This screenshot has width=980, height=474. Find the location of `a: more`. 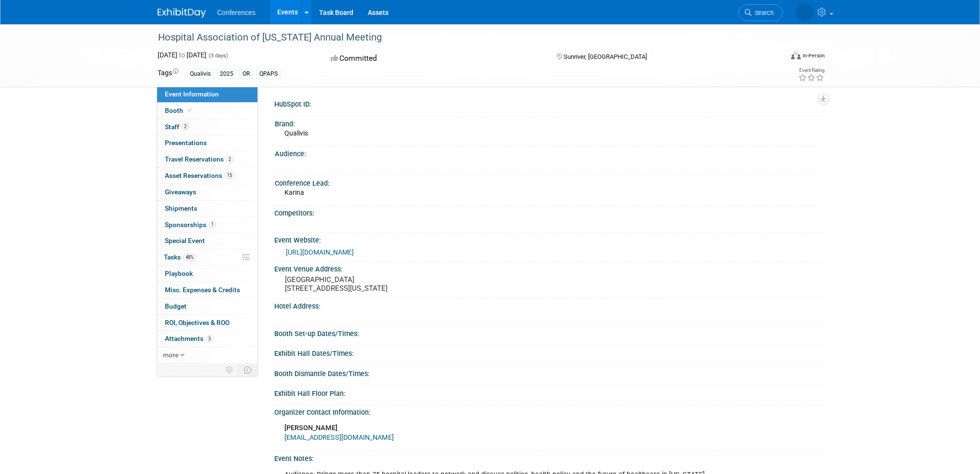

a: more is located at coordinates (208, 354).